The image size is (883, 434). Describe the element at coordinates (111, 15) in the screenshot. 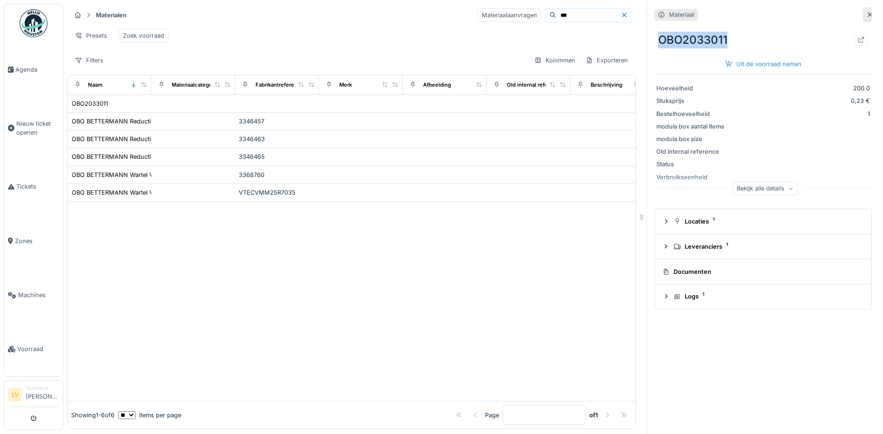

I see `strong: Materialen` at that location.